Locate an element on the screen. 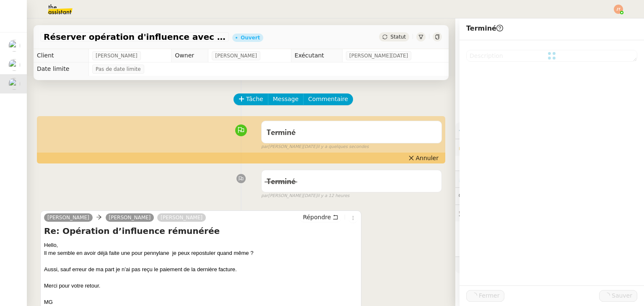 This screenshot has height=306, width=644. div: ⚙️Procédures is located at coordinates (550, 130).